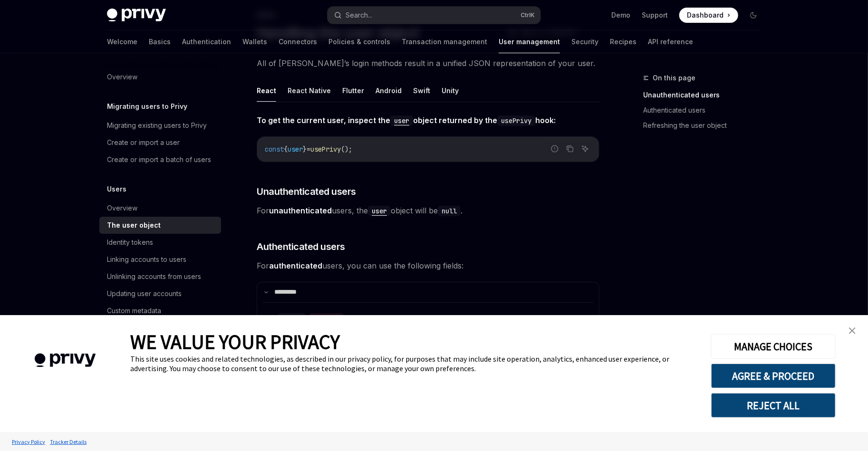 Image resolution: width=868 pixels, height=451 pixels. I want to click on a: Privacy Policy, so click(28, 442).